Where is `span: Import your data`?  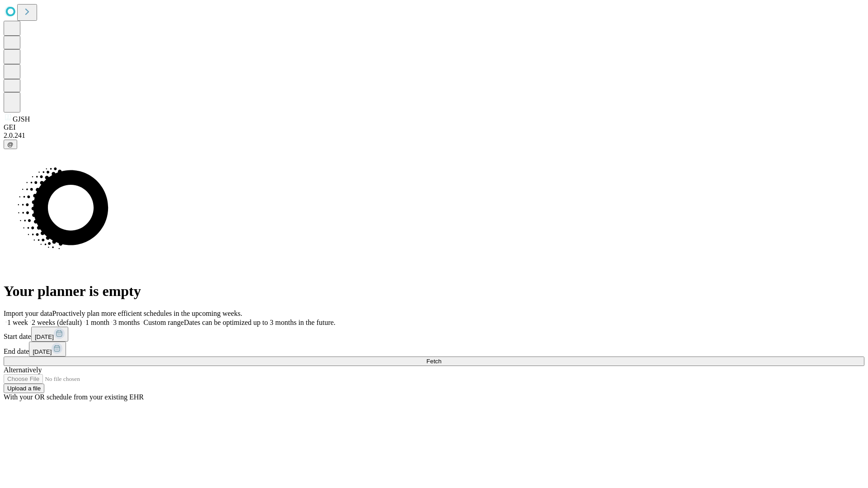 span: Import your data is located at coordinates (28, 314).